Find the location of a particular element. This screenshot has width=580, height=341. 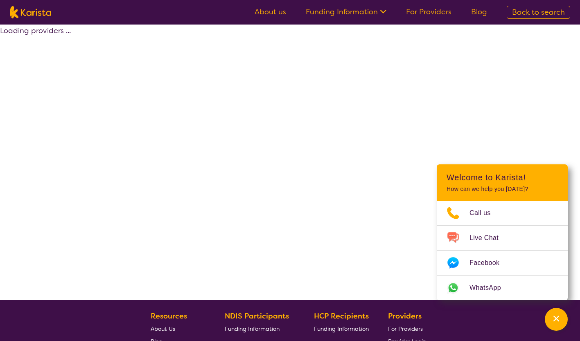

span: For Providers is located at coordinates (405, 329).